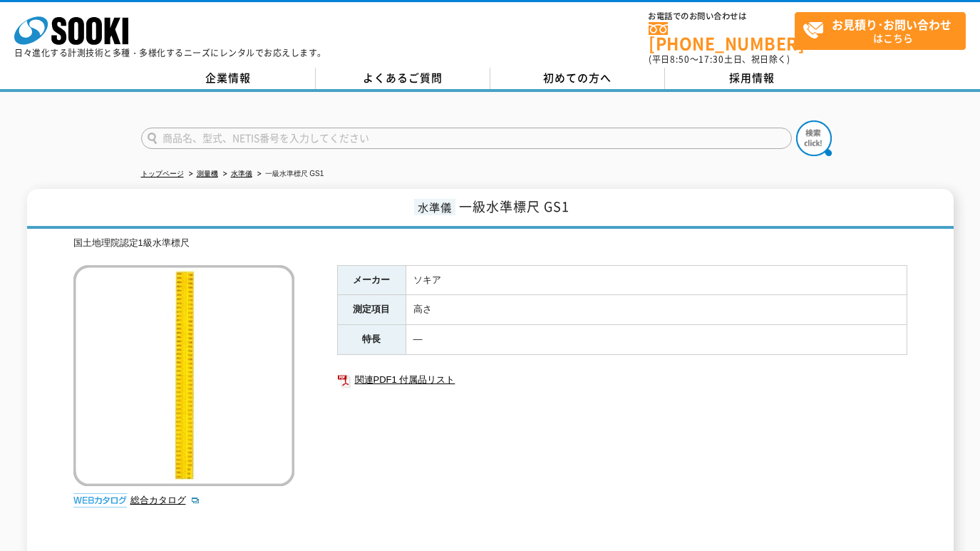  Describe the element at coordinates (721, 17) in the screenshot. I see `span: お電話でのお問い合わせは` at that location.